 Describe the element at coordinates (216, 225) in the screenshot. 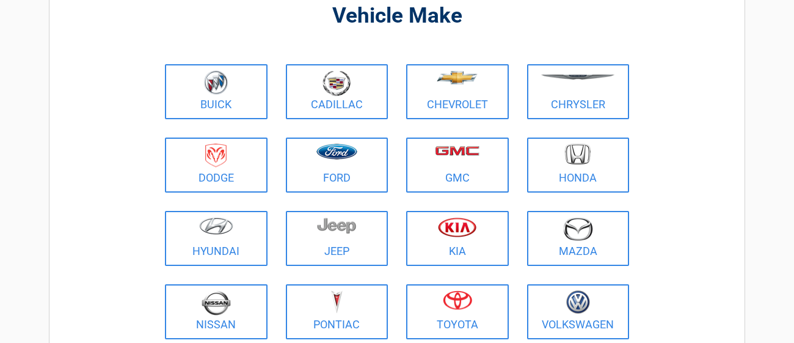

I see `img: hyundai` at that location.